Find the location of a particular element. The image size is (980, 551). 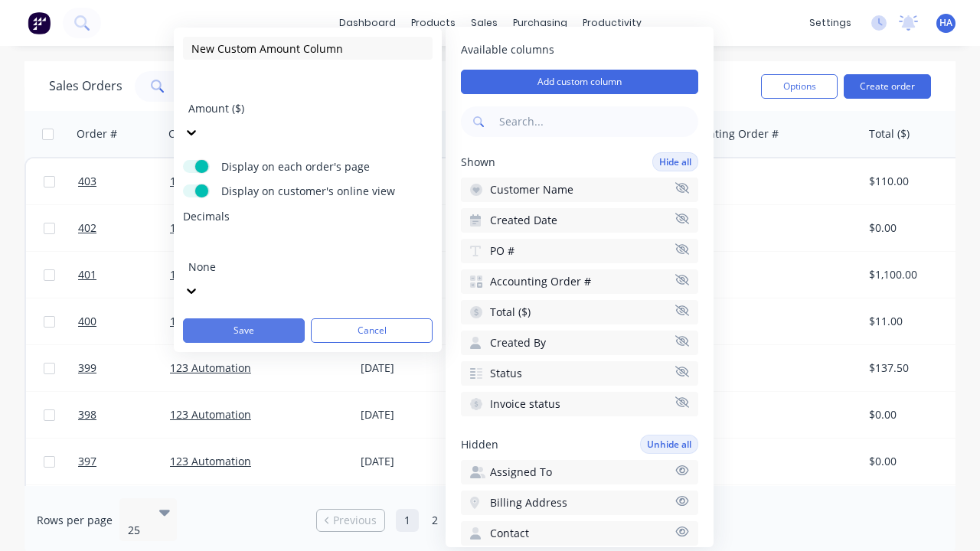

div: Customer Name is located at coordinates (210, 134).